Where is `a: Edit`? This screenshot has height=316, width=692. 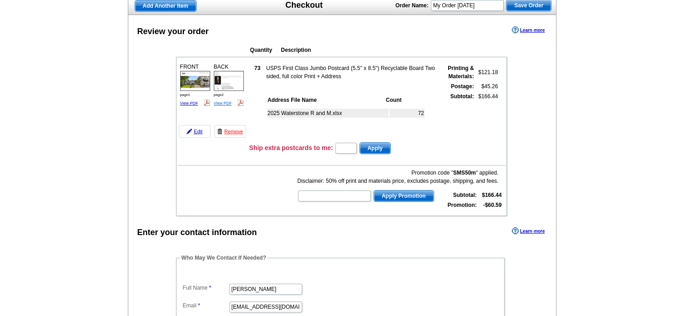 a: Edit is located at coordinates (195, 131).